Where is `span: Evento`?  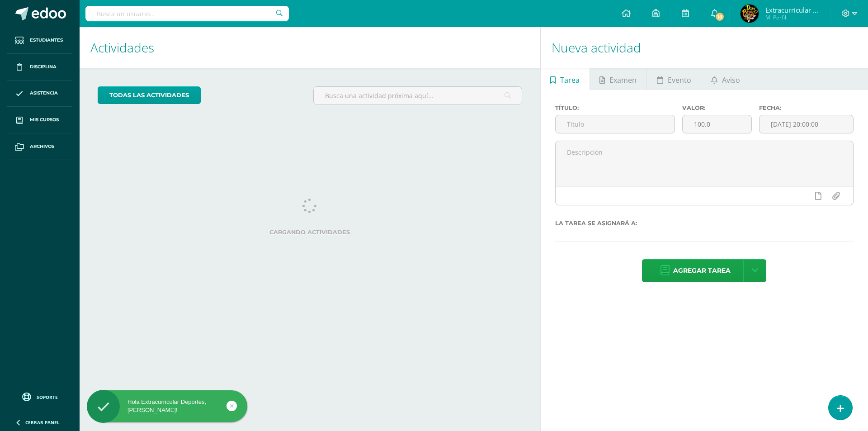 span: Evento is located at coordinates (680, 80).